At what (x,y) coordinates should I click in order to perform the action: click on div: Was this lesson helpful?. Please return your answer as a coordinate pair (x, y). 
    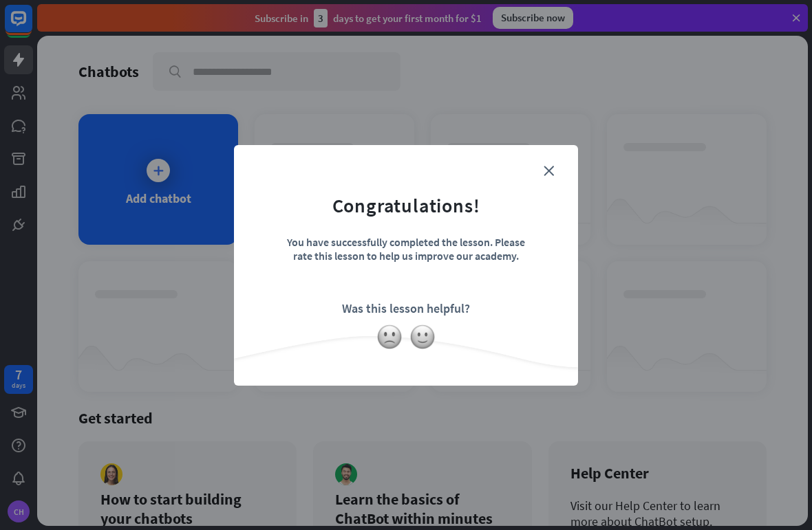
    Looking at the image, I should click on (406, 309).